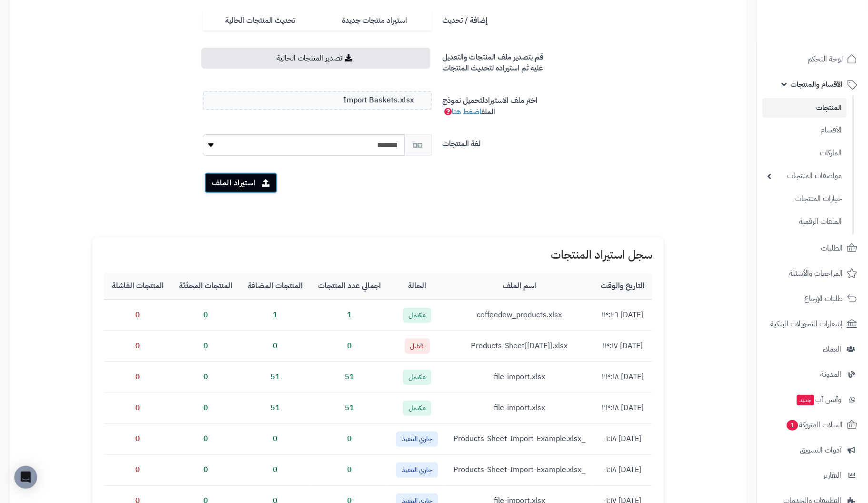 The image size is (868, 503). I want to click on a: الأقسام, so click(804, 130).